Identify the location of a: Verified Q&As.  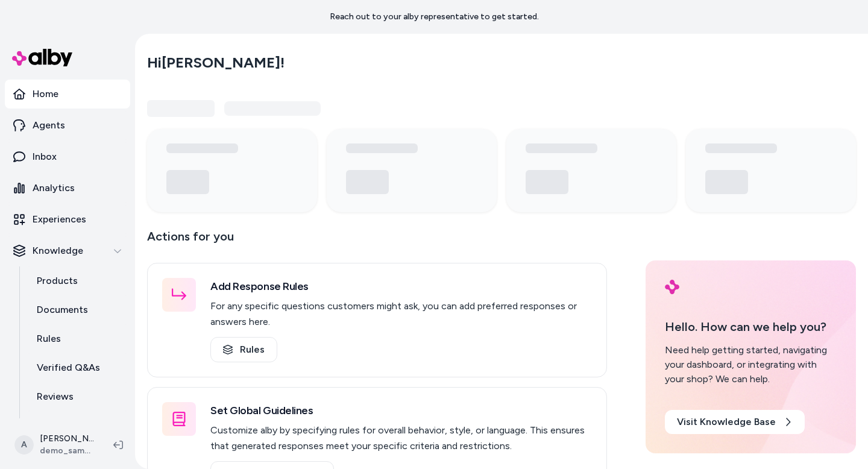
(77, 367).